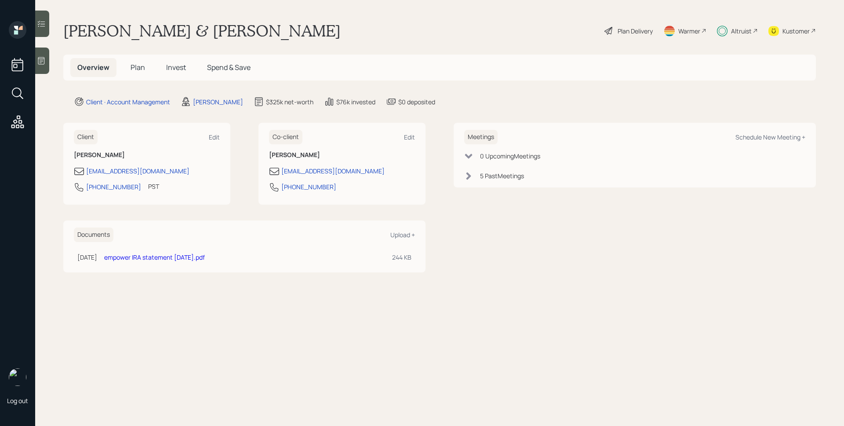  Describe the element at coordinates (18, 400) in the screenshot. I see `div: Log out` at that location.